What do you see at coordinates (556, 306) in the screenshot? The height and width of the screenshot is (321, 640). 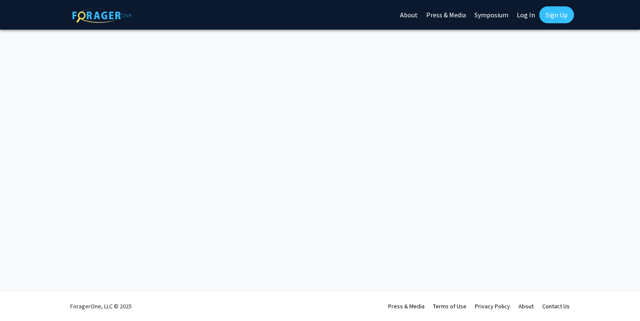 I see `a: Contact Us` at bounding box center [556, 306].